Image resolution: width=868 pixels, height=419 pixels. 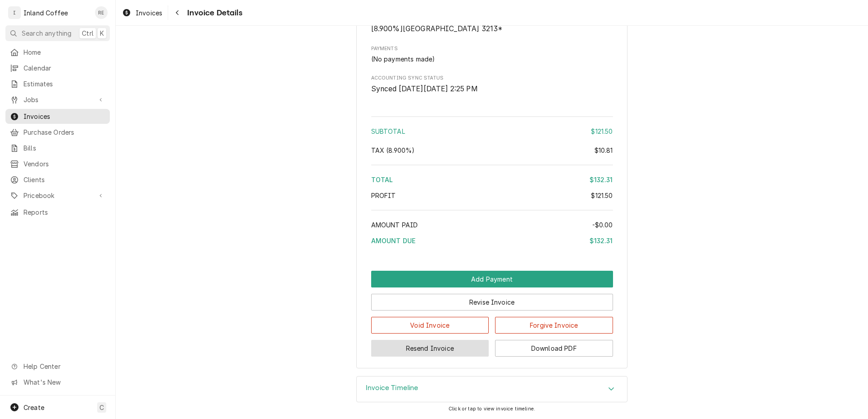 I want to click on span: C, so click(x=101, y=407).